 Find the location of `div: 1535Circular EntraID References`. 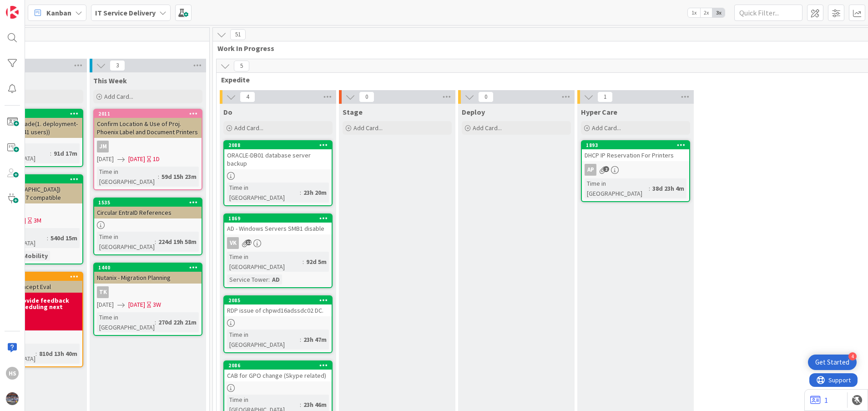

div: 1535Circular EntraID References is located at coordinates (148, 208).